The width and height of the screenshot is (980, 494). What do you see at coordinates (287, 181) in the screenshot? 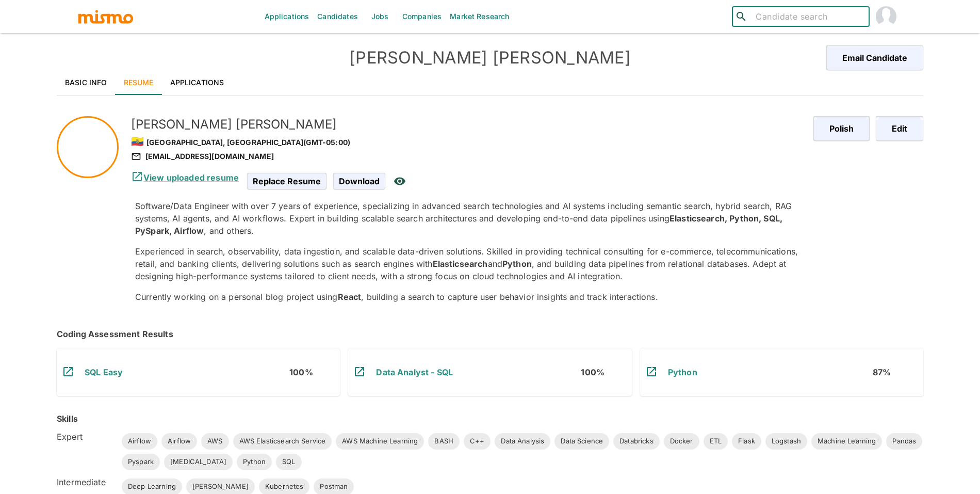
I see `span: Replace Resume` at bounding box center [287, 181].